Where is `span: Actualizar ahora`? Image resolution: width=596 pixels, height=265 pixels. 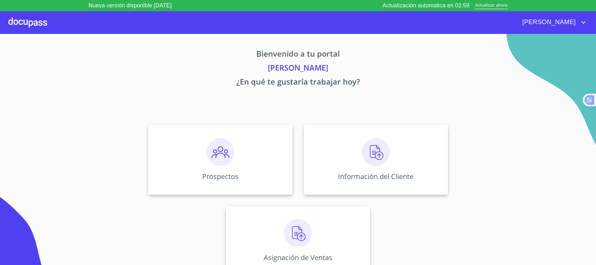 span: Actualizar ahora is located at coordinates (491, 6).